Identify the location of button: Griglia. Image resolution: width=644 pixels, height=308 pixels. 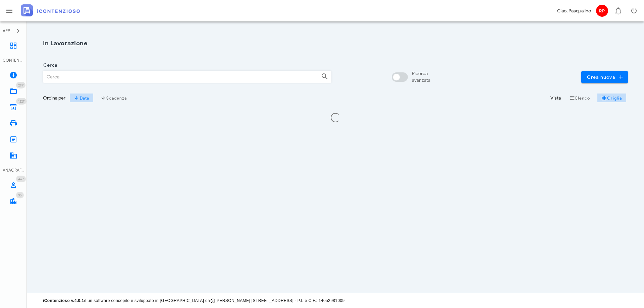
(612, 98).